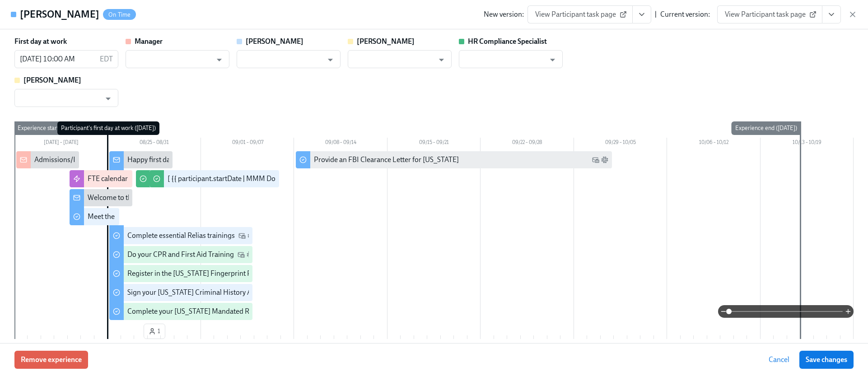 Image resolution: width=868 pixels, height=376 pixels. What do you see at coordinates (144, 198) in the screenshot?
I see `div: Welcome to the Charlie Health team!` at bounding box center [144, 198].